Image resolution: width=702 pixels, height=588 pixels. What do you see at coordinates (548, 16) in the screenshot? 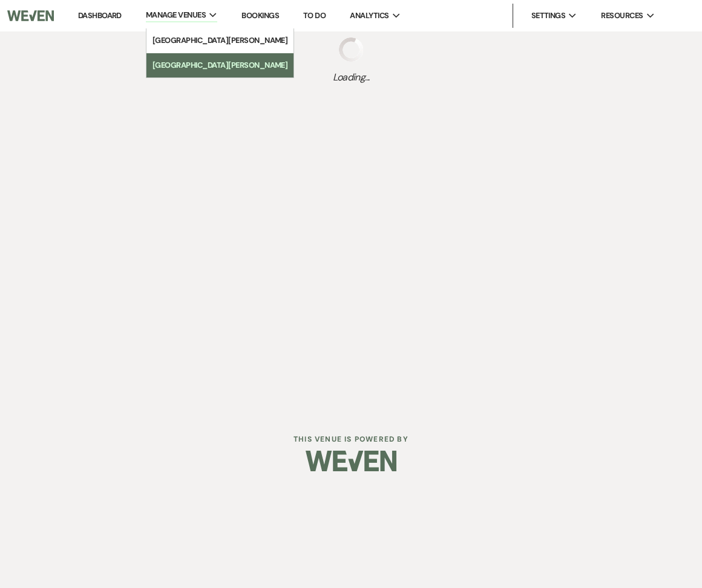
I see `span: Settings` at bounding box center [548, 16].